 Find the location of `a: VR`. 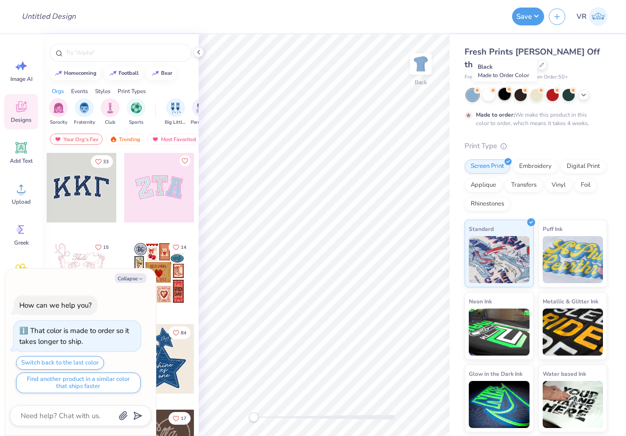

a: VR is located at coordinates (592, 16).